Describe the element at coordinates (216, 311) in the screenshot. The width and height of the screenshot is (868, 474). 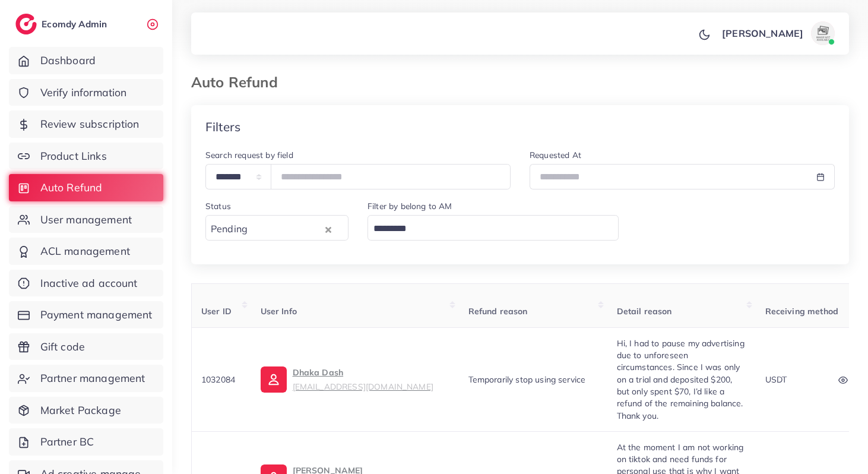
I see `span: User ID` at that location.